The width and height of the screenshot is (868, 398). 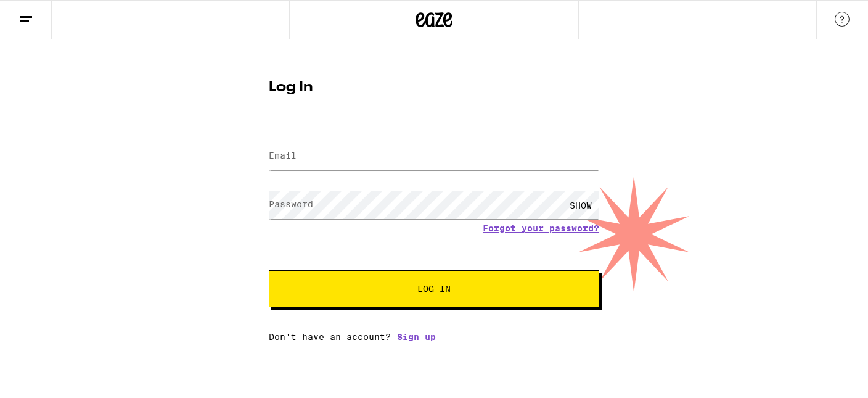 What do you see at coordinates (541, 228) in the screenshot?
I see `a: Forgot your password?` at bounding box center [541, 228].